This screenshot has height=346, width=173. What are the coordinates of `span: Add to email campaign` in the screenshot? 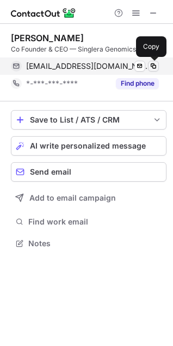 It's located at (72, 198).